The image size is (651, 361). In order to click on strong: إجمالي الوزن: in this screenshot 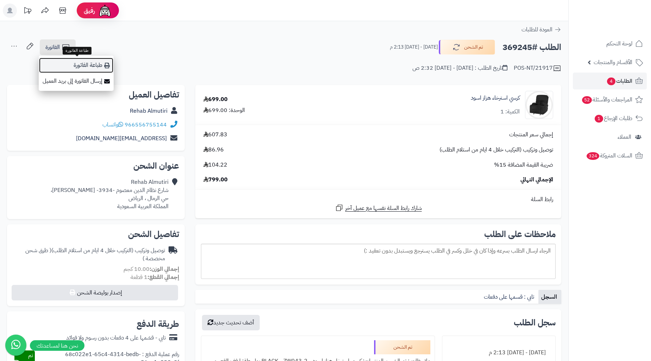, I will do `click(164, 269)`.